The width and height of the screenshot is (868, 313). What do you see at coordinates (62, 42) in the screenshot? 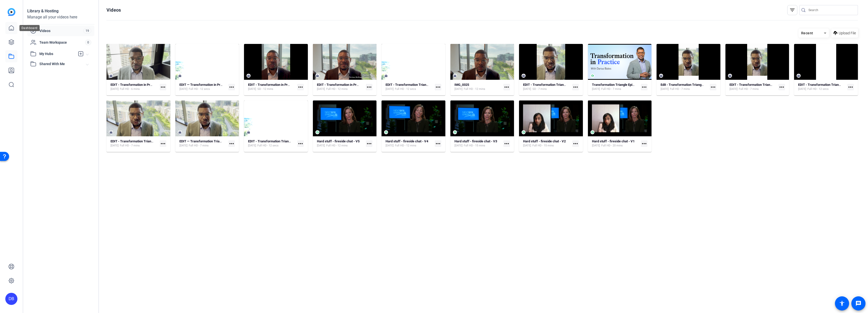
I see `span: Team Workspace` at bounding box center [62, 42].